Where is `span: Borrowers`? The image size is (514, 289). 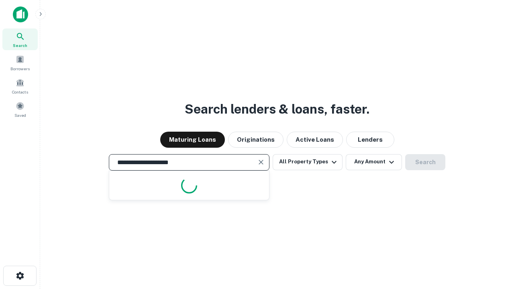
span: Borrowers is located at coordinates (20, 69).